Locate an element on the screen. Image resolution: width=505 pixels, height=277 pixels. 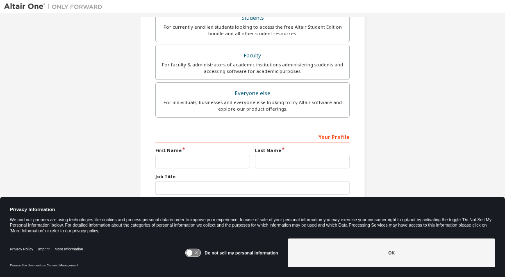
label: First Name is located at coordinates (202, 150).